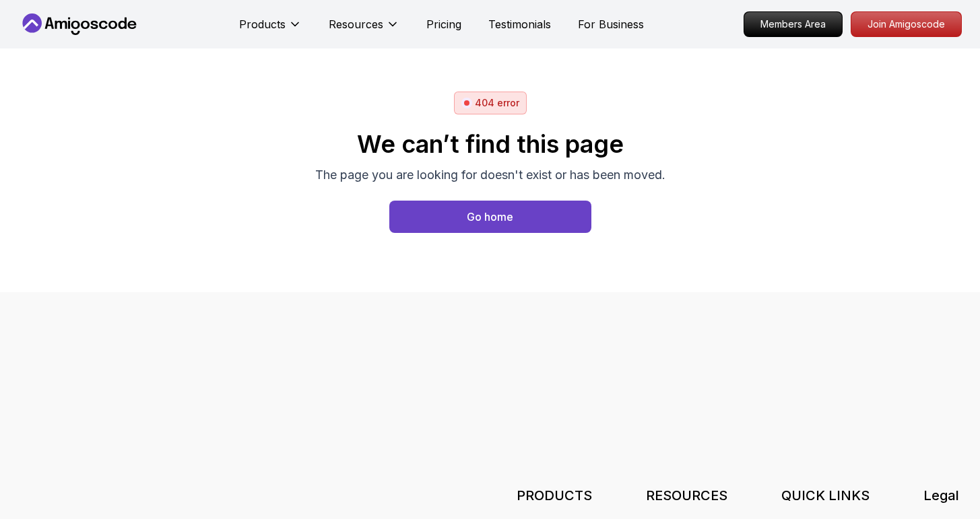  I want to click on p: Resources, so click(356, 24).